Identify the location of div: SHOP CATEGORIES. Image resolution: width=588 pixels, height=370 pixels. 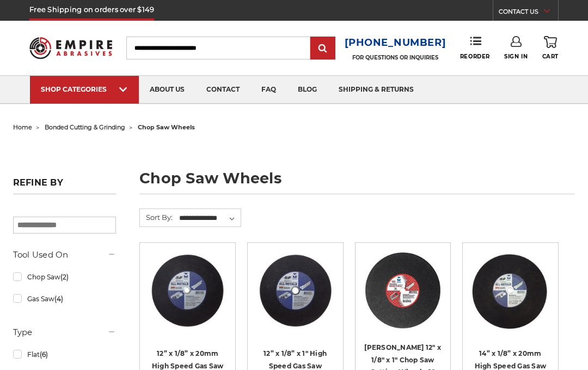
(85, 89).